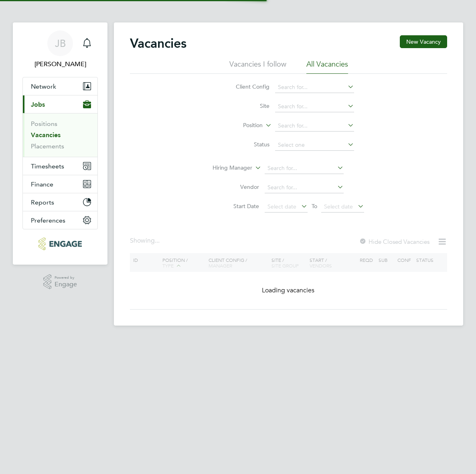 This screenshot has height=474, width=476. Describe the element at coordinates (236, 187) in the screenshot. I see `label: Vendor` at that location.